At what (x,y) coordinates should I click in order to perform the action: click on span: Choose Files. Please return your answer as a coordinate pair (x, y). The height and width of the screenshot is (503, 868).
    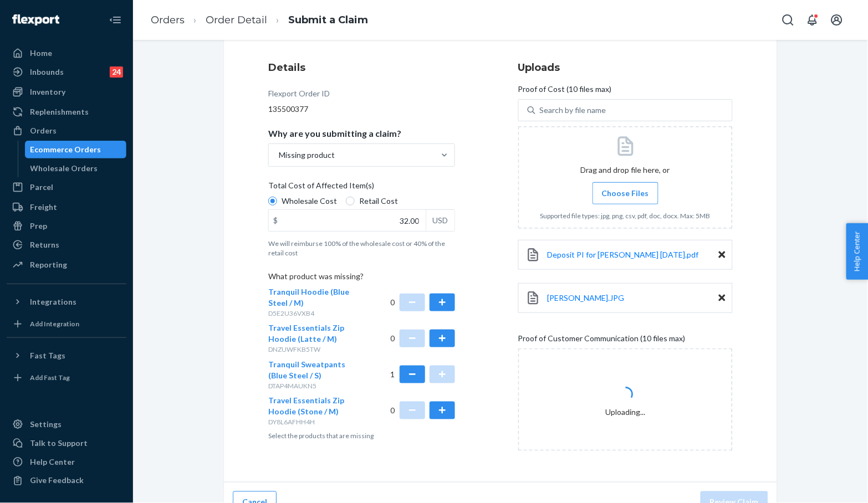
    Looking at the image, I should click on (625, 193).